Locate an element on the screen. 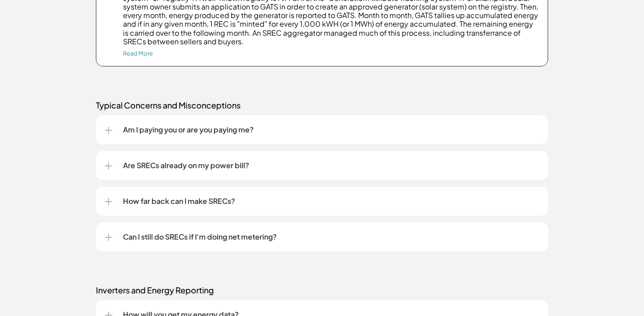 This screenshot has height=316, width=644. p: Are SRECs already on my power bill? is located at coordinates (331, 165).